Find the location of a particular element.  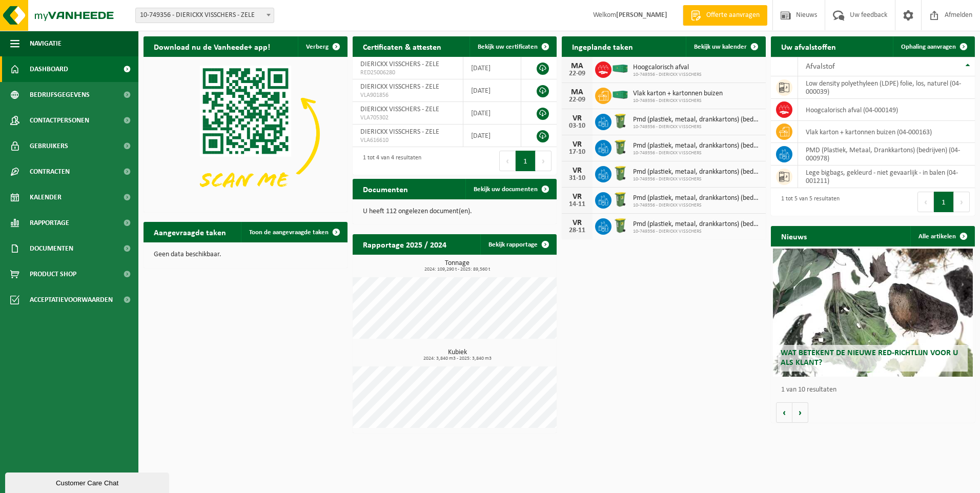

div: MA is located at coordinates (577, 92).